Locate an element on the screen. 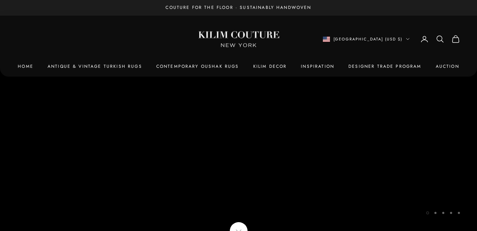 The width and height of the screenshot is (477, 231). a: Contemporary Oushak Rugs is located at coordinates (198, 66).